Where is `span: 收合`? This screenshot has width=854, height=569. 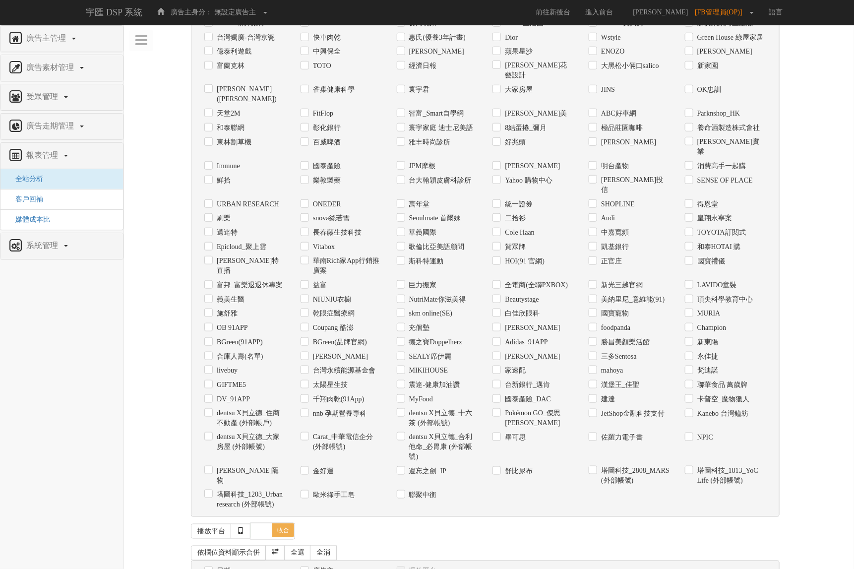 span: 收合 is located at coordinates (283, 530).